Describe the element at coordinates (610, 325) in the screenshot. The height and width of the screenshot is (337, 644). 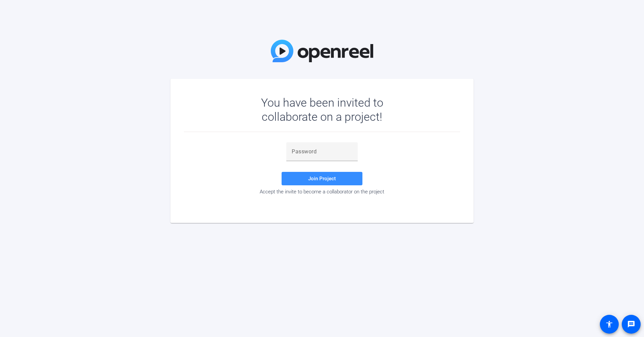
I see `mat-icon: accessibility` at that location.